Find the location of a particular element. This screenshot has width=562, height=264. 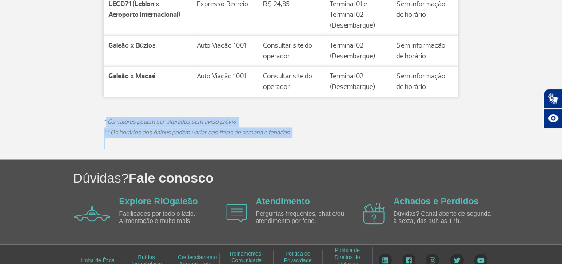

h1: Dúvidas? is located at coordinates (317, 177).